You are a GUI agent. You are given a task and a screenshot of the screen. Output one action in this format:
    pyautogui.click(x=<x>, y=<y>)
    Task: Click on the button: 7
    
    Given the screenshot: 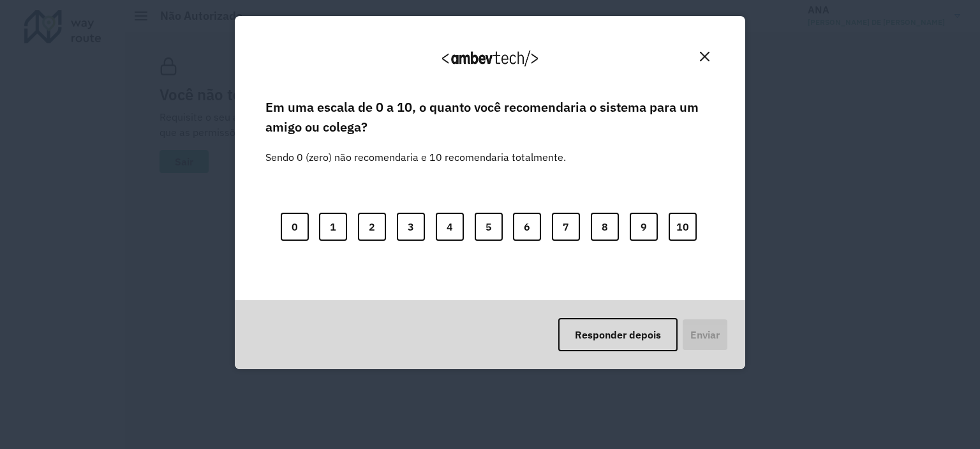 What is the action you would take?
    pyautogui.click(x=566, y=226)
    